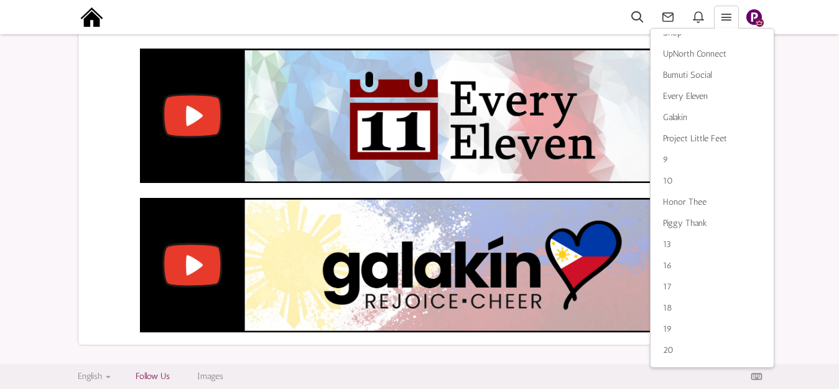  I want to click on a: 16, so click(712, 265).